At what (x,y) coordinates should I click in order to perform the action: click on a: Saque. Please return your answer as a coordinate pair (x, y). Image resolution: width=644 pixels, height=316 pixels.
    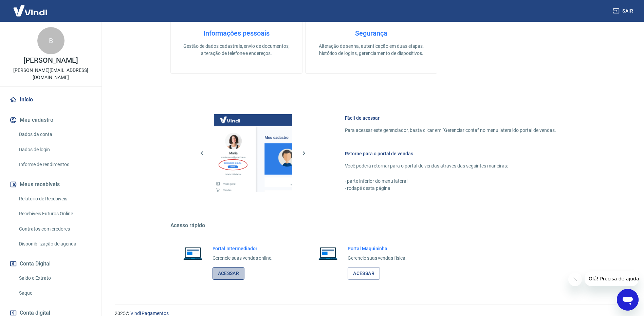
    Looking at the image, I should click on (55, 293).